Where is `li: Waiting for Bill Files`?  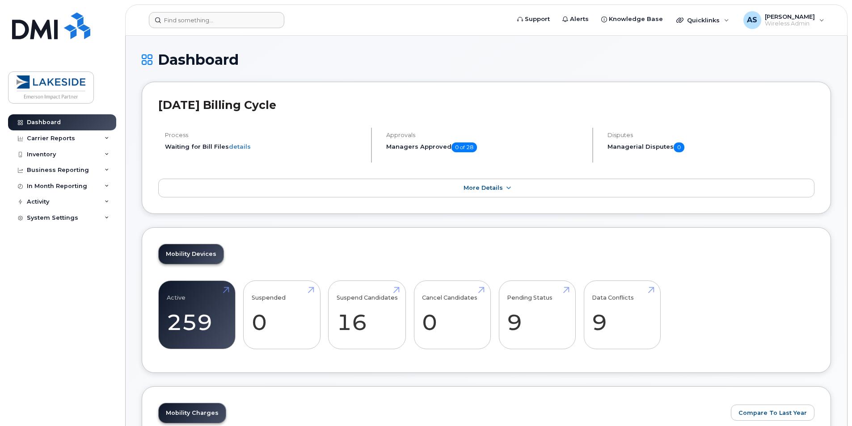 li: Waiting for Bill Files is located at coordinates (264, 147).